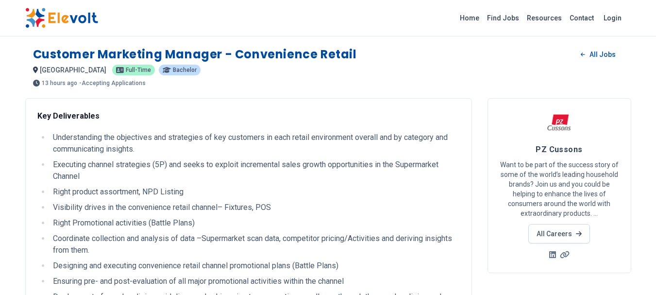 This screenshot has height=295, width=656. What do you see at coordinates (470, 18) in the screenshot?
I see `a: Home` at bounding box center [470, 18].